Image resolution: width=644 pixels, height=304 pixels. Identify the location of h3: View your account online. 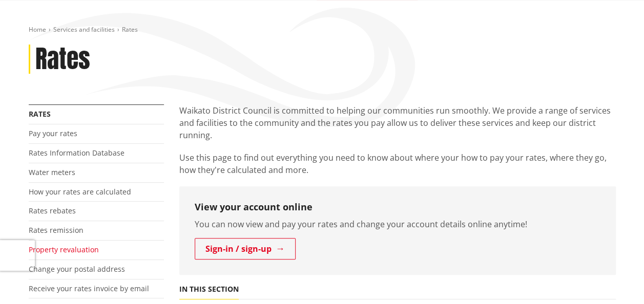
(397, 207).